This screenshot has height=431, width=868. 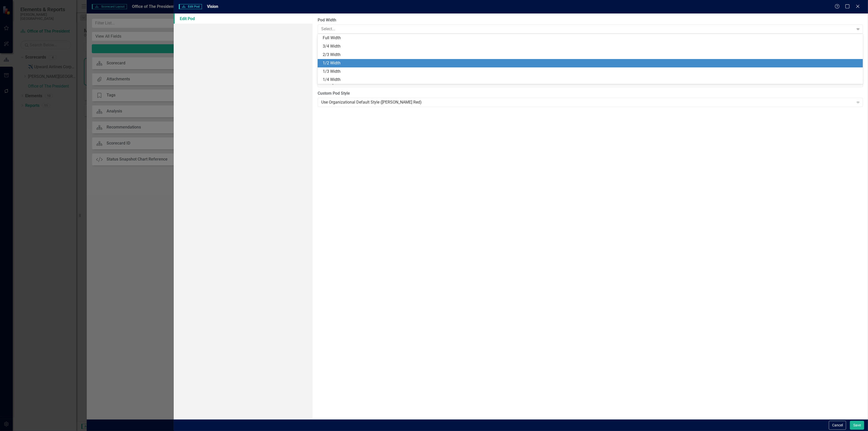 What do you see at coordinates (837, 425) in the screenshot?
I see `button: Cancel` at bounding box center [837, 425].